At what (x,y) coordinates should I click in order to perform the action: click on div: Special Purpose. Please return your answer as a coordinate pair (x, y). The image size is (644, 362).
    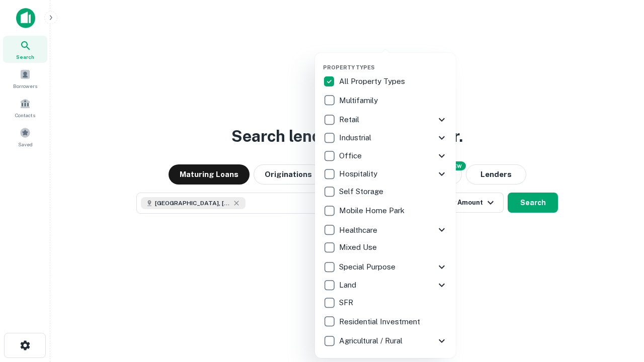
    Looking at the image, I should click on (385, 267).